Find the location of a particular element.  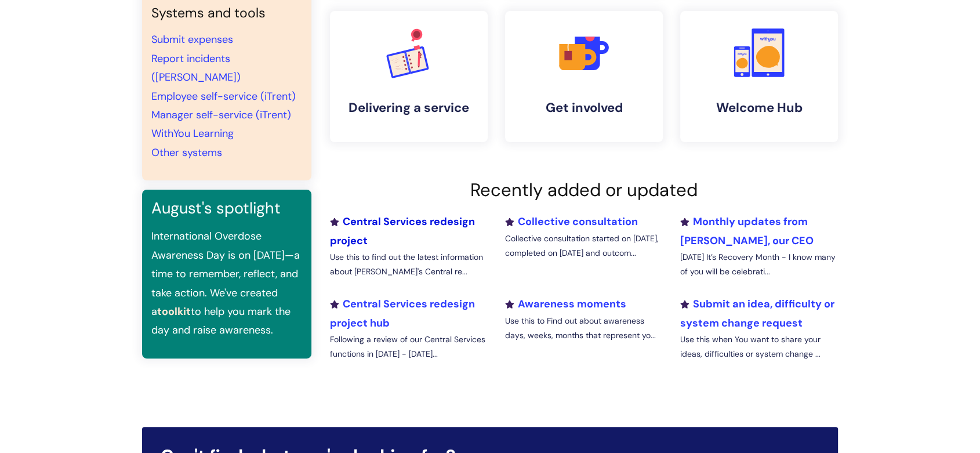

a: Collective consultation is located at coordinates (571, 221).